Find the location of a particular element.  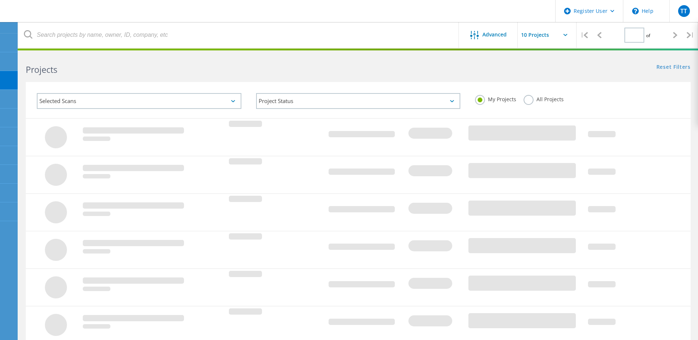

span: TT is located at coordinates (684, 11).